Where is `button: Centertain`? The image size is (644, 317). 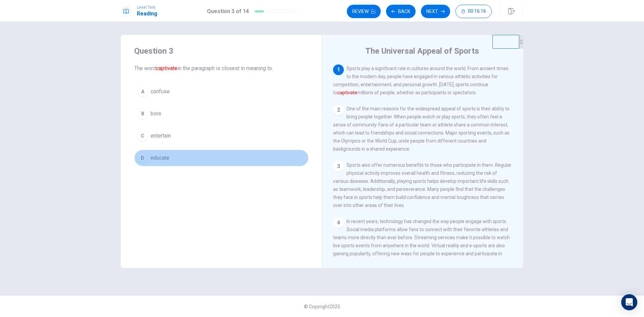
button: Centertain is located at coordinates (221, 136).